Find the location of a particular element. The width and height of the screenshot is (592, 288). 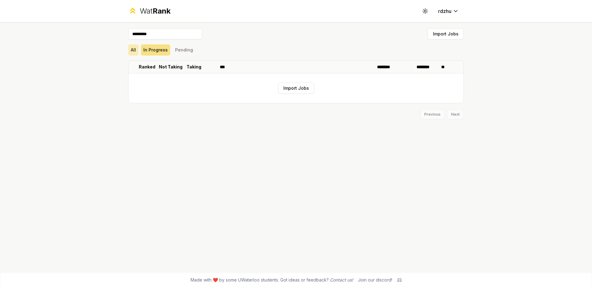

div: Wat is located at coordinates (155, 11).